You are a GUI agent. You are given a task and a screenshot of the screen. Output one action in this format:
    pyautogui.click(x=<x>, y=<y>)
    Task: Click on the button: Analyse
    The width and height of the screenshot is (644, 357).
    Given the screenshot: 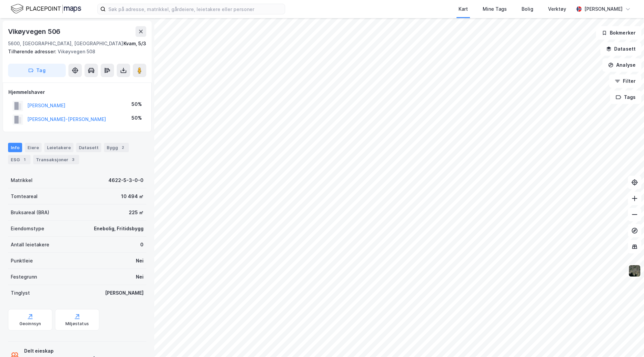 What is the action you would take?
    pyautogui.click(x=622, y=65)
    